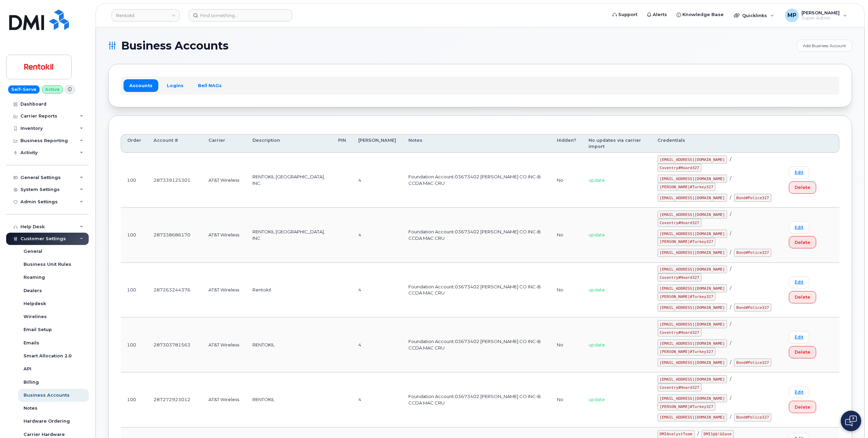  Describe the element at coordinates (175, 290) in the screenshot. I see `td: 287263244376` at that location.